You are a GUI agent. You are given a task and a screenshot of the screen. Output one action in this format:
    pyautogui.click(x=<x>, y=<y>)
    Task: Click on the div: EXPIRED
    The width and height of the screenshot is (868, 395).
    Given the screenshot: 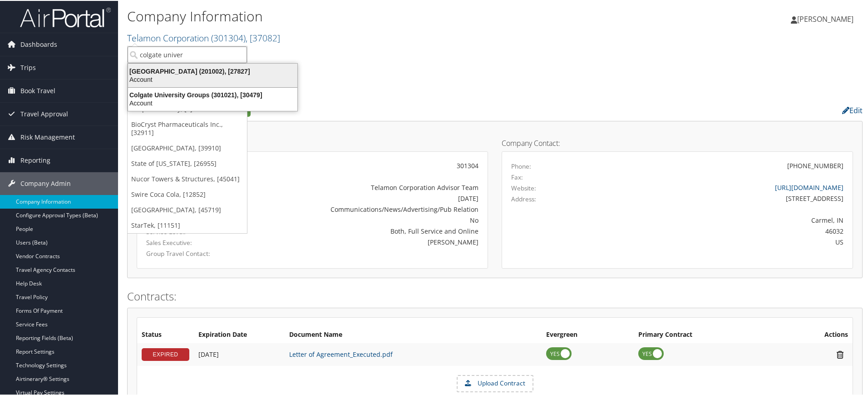 What is the action you would take?
    pyautogui.click(x=166, y=353)
    